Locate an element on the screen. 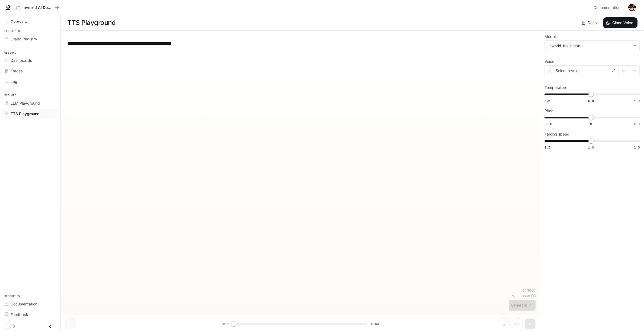  a: Docs is located at coordinates (590, 23).